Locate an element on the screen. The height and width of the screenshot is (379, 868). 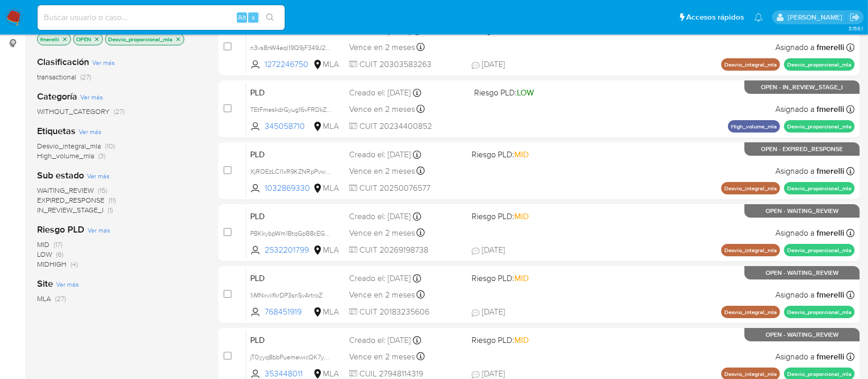
span: s is located at coordinates (254, 17).